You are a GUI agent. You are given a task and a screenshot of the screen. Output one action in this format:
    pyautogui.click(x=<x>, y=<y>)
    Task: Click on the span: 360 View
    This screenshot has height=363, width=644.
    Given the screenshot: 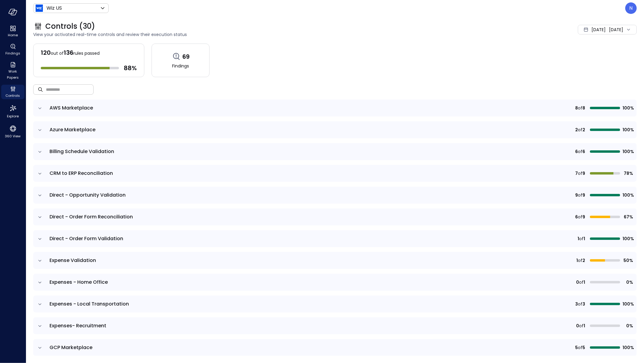 What is the action you would take?
    pyautogui.click(x=13, y=136)
    